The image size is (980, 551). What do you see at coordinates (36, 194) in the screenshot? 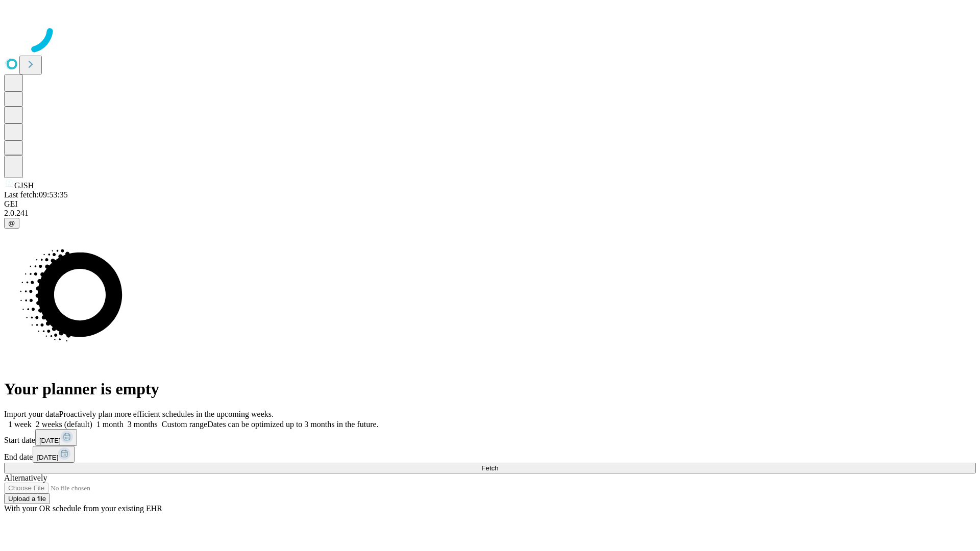
I see `span: Last fetch: 09:53:35` at bounding box center [36, 194].